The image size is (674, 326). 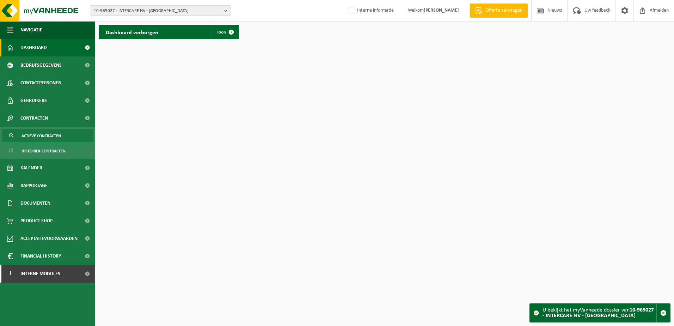 What do you see at coordinates (48, 151) in the screenshot?
I see `a: Historiek contracten` at bounding box center [48, 151].